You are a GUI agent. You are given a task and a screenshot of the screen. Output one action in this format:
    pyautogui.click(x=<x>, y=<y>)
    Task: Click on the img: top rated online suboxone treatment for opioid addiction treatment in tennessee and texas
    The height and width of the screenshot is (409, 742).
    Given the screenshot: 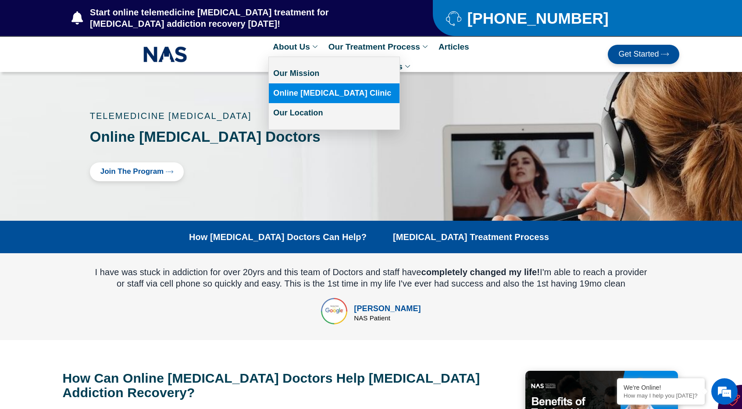 What is the action you would take?
    pyautogui.click(x=334, y=311)
    